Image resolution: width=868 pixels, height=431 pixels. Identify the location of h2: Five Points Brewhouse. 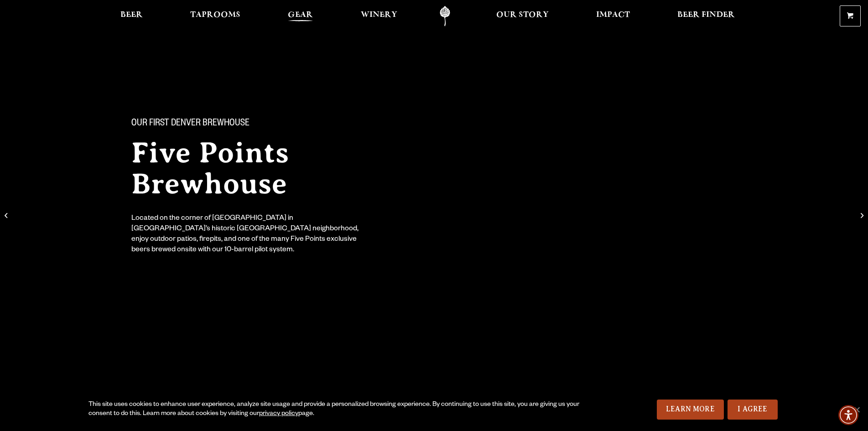
(274, 169).